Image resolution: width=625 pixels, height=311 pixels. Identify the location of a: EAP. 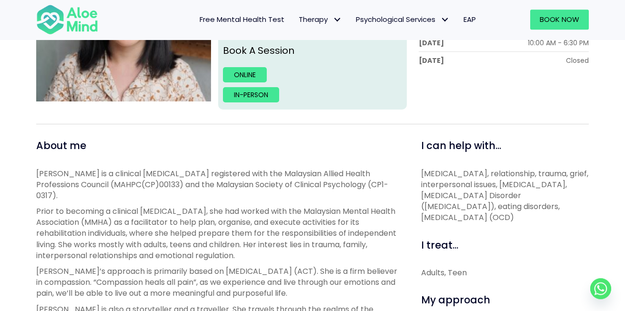
(470, 20).